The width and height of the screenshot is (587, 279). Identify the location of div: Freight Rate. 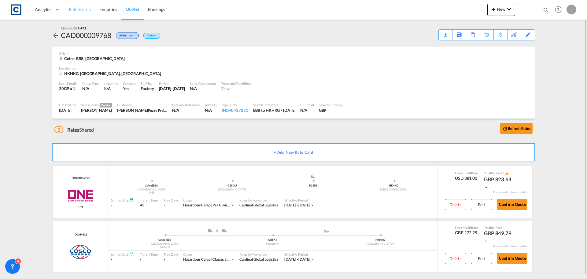
(467, 227).